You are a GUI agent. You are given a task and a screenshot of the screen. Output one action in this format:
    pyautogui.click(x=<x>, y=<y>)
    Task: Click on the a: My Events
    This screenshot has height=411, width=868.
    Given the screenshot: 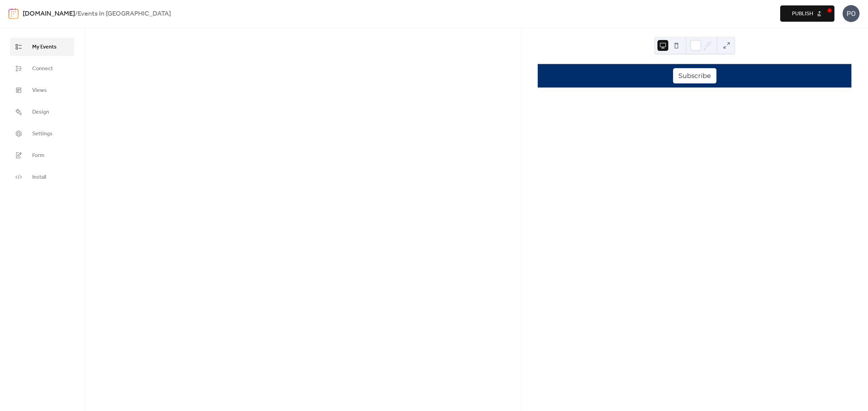 What is the action you would take?
    pyautogui.click(x=42, y=47)
    